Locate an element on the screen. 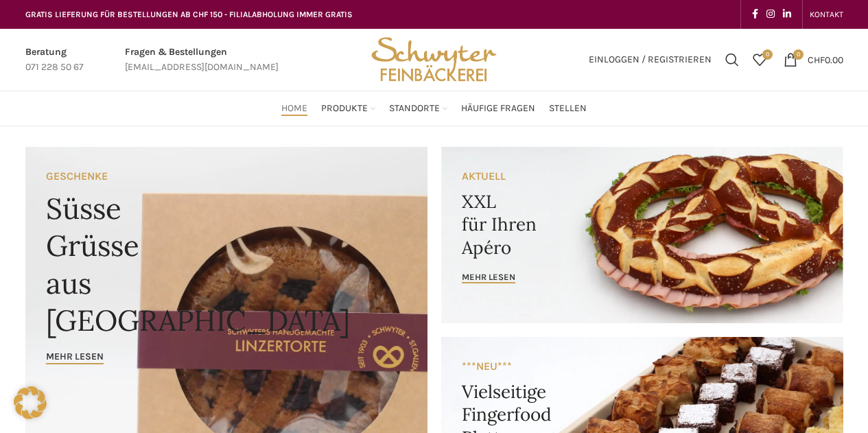  div: Meine Wunschliste is located at coordinates (759, 60).